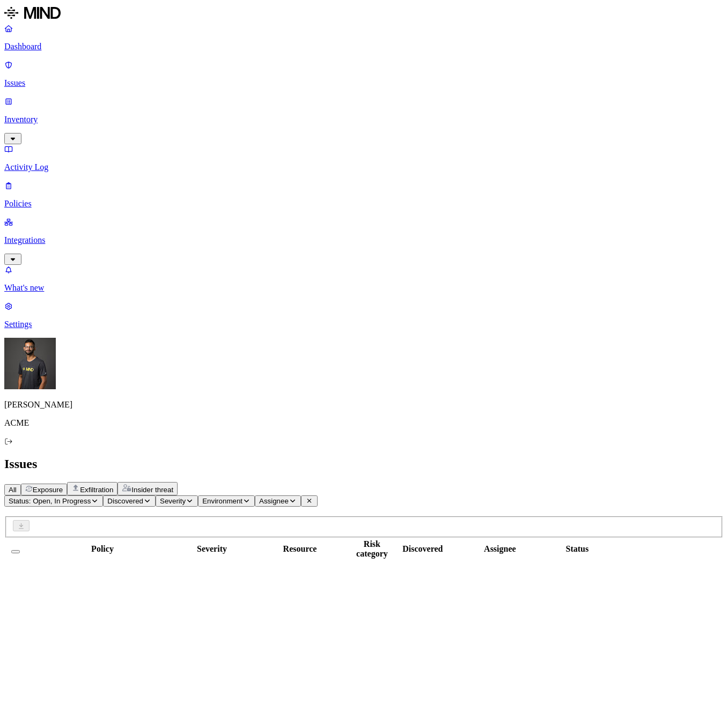  I want to click on a: Issues, so click(364, 74).